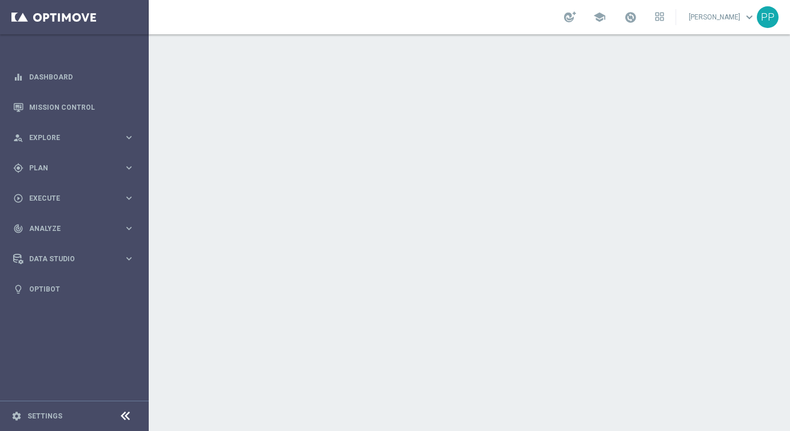 The image size is (790, 431). I want to click on span: Explore, so click(76, 138).